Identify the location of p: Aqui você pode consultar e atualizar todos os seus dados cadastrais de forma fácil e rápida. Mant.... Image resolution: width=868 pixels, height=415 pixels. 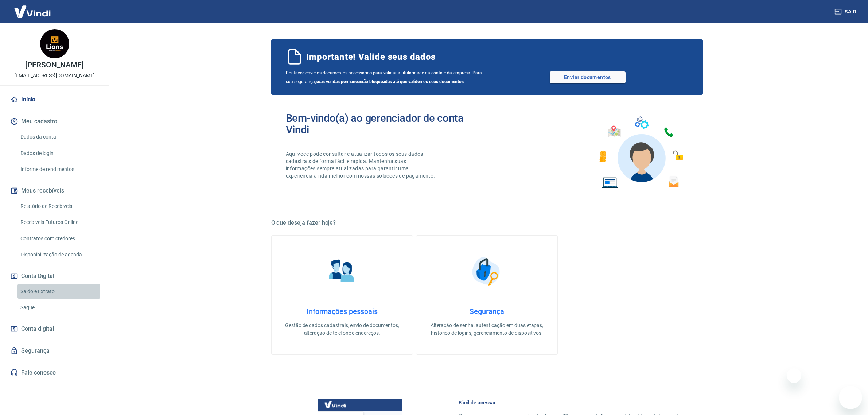
(361, 165).